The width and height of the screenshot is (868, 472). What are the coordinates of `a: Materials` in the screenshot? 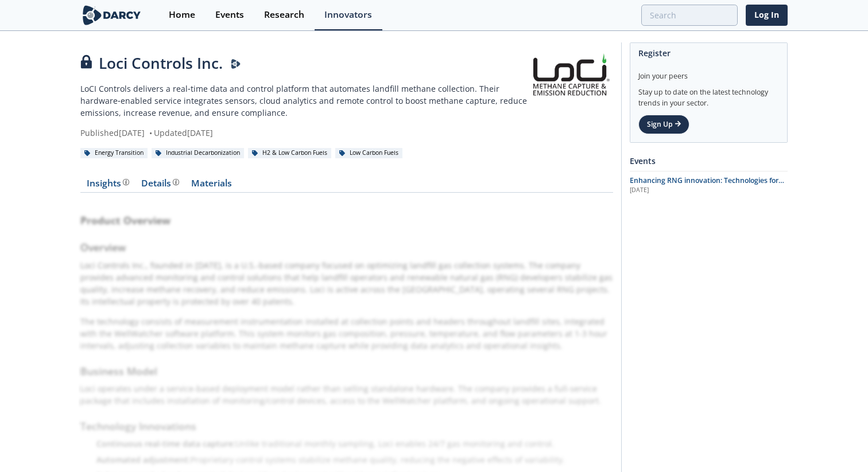 It's located at (211, 186).